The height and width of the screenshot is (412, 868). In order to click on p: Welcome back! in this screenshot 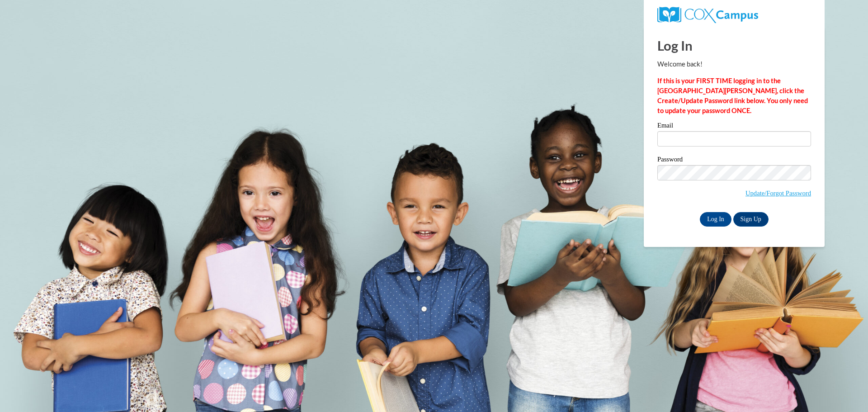, I will do `click(735, 64)`.